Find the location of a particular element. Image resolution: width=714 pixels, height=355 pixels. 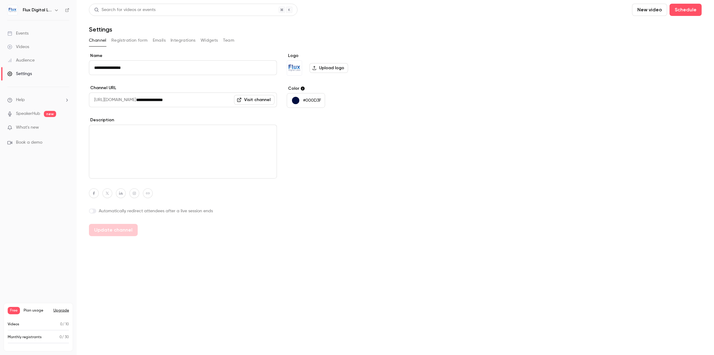

button: Schedule is located at coordinates (685, 10).